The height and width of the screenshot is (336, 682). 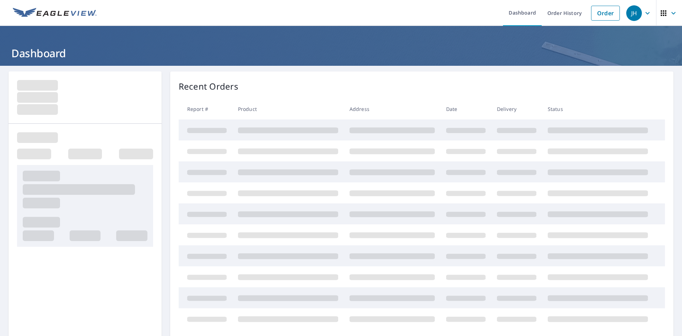 I want to click on a: Order, so click(x=605, y=13).